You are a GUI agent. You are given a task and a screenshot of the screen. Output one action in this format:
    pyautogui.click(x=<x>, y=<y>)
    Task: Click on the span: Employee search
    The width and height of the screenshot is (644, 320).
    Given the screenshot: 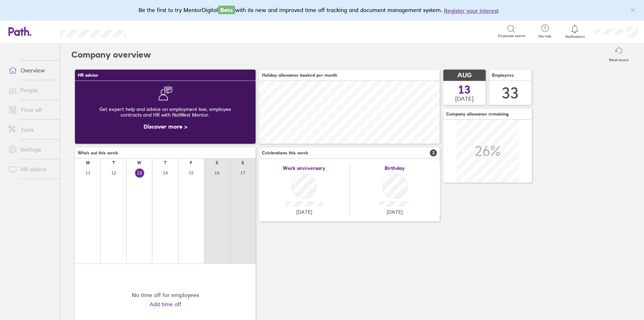 What is the action you would take?
    pyautogui.click(x=512, y=36)
    